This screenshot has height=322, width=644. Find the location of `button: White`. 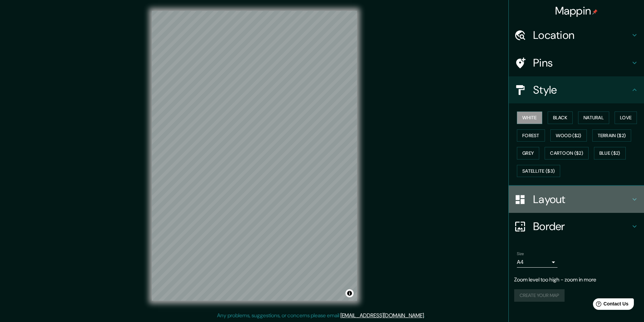

button: White is located at coordinates (529, 117).